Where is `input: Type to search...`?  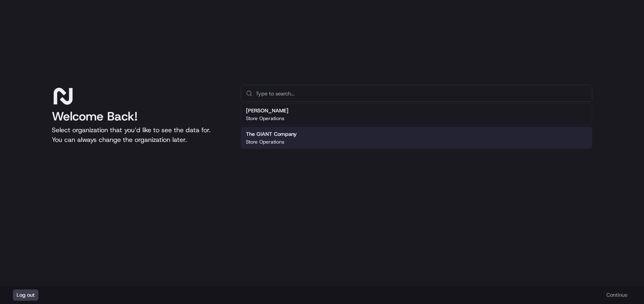
input: Type to search... is located at coordinates (421, 94).